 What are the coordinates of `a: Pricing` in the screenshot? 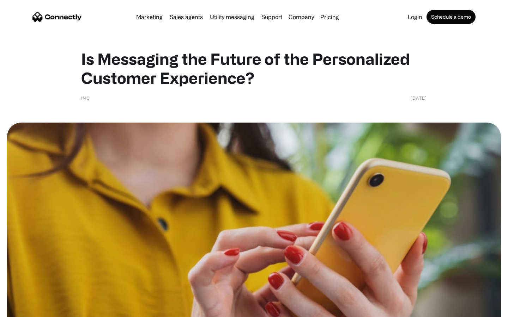 It's located at (329, 17).